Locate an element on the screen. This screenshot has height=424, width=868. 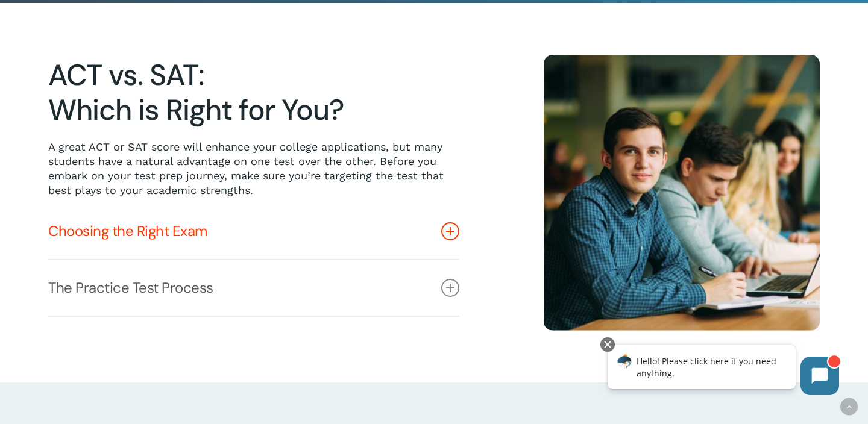
img: Avatar is located at coordinates (30, 27).